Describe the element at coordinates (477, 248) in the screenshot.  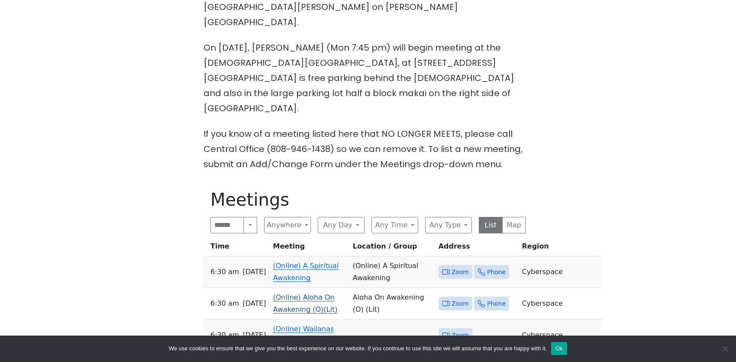
I see `th: Address` at that location.